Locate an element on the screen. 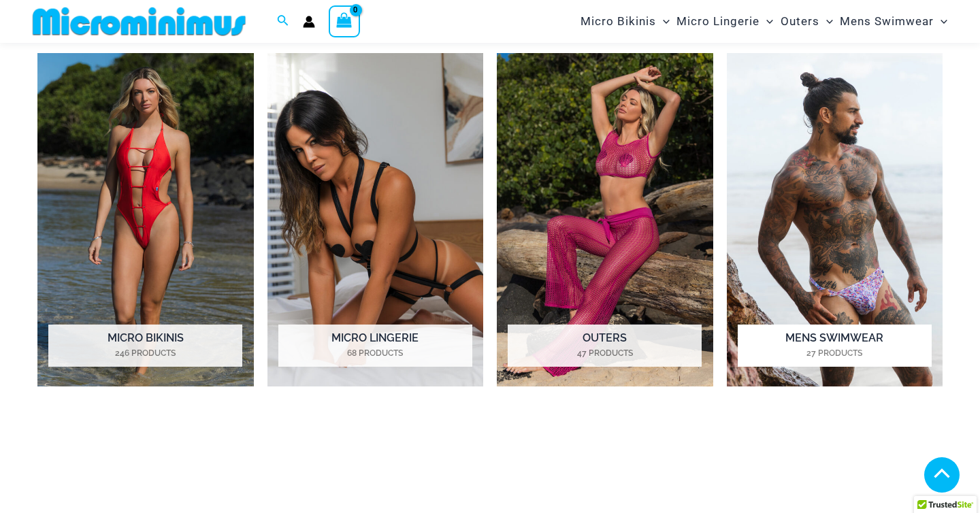 The image size is (980, 513). span: Outers is located at coordinates (800, 21).